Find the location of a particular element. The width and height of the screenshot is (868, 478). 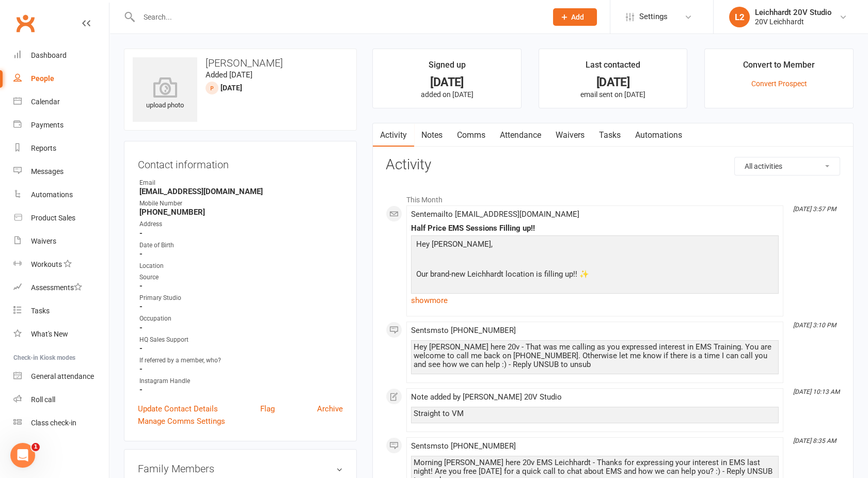

div: General attendance is located at coordinates (63, 376).